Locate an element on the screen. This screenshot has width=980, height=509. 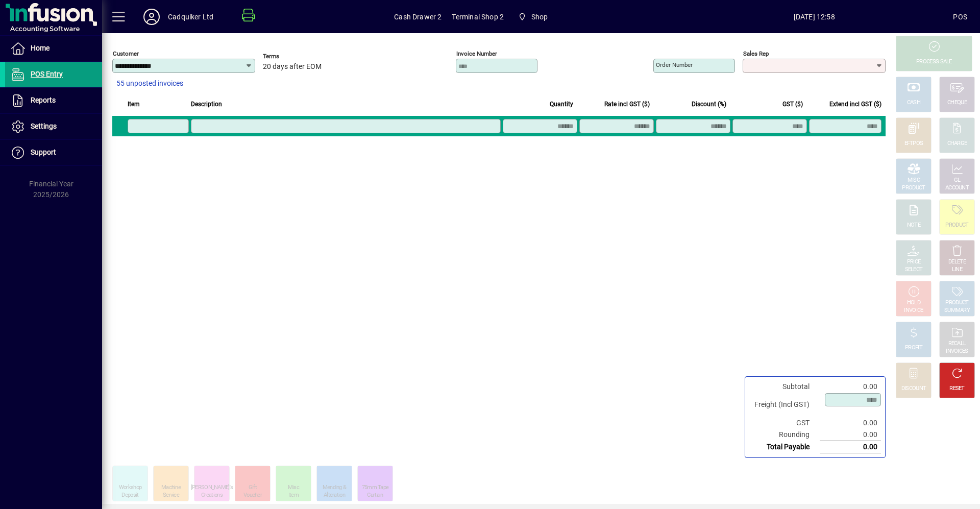
td: Subtotal is located at coordinates (784, 386).